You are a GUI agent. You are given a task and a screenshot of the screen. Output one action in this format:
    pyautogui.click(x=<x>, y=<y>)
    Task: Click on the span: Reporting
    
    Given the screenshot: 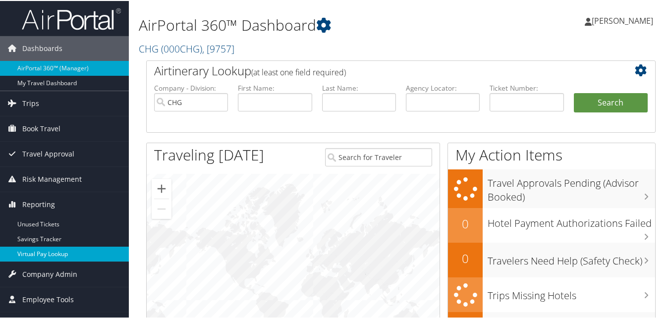 What is the action you would take?
    pyautogui.click(x=39, y=204)
    